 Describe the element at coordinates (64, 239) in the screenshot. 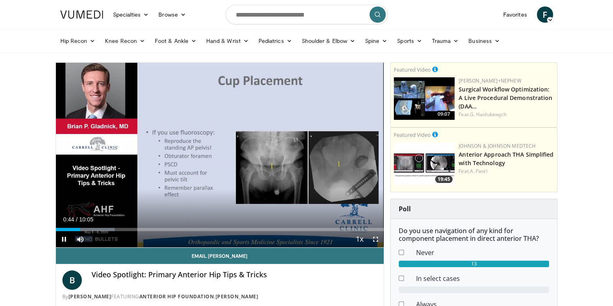

I see `button: Pause` at that location.